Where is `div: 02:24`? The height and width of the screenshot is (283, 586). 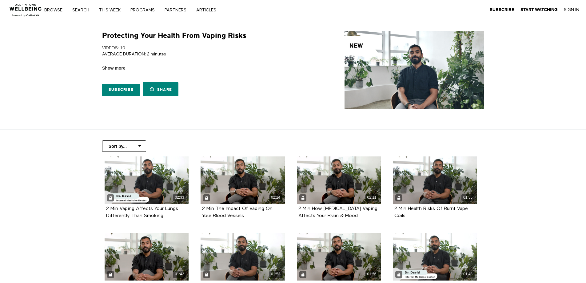
div: 02:24 is located at coordinates (276, 197).